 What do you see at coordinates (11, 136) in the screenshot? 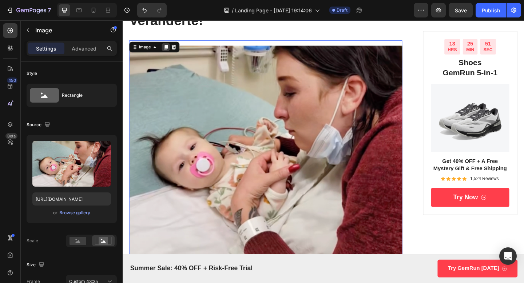
I see `div: Beta` at bounding box center [11, 136].